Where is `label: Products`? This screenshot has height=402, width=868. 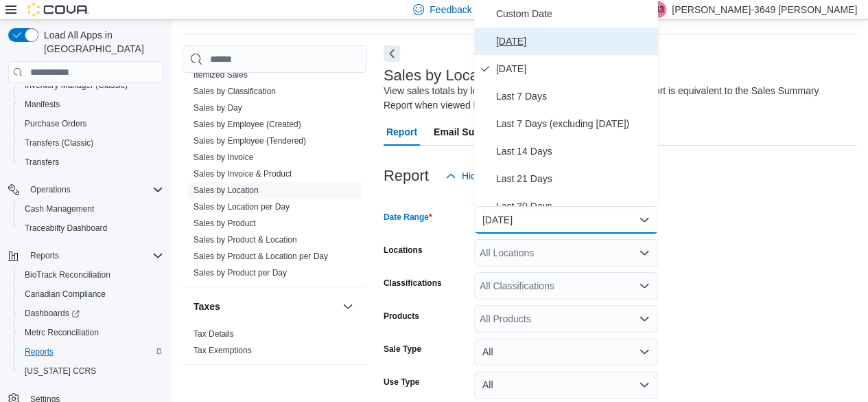 label: Products is located at coordinates (402, 316).